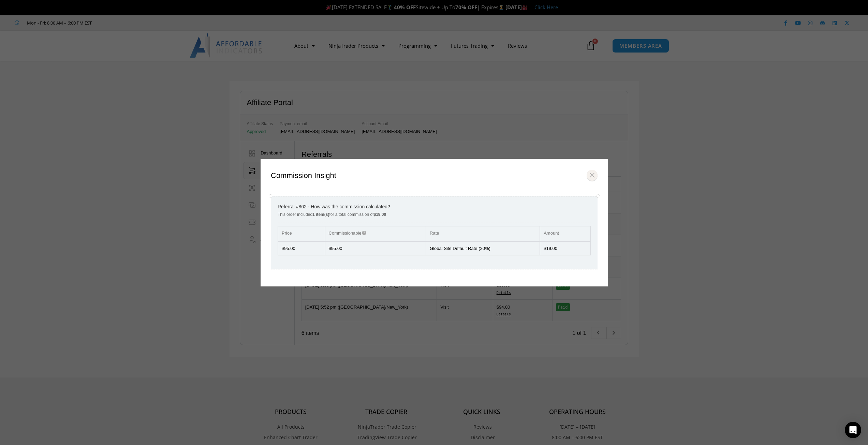 This screenshot has width=868, height=445. What do you see at coordinates (434, 232) in the screenshot?
I see `span: Rate` at bounding box center [434, 232].